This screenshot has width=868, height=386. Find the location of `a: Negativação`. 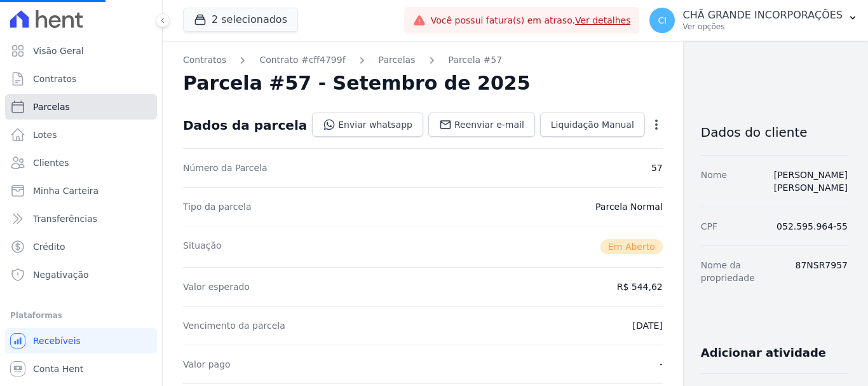

a: Negativação is located at coordinates (81, 274).